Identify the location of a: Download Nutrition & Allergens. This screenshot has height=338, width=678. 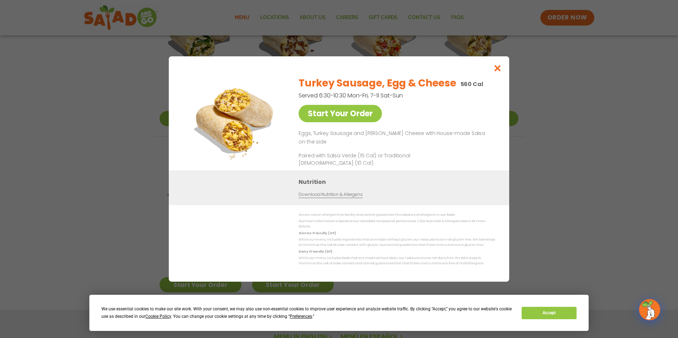
(331, 195).